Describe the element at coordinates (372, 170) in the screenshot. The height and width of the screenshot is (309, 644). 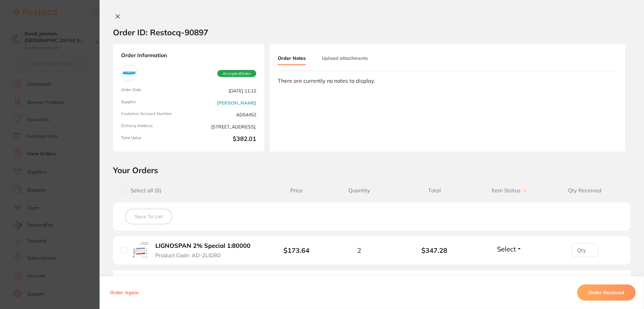
I see `h2: Your Orders` at that location.